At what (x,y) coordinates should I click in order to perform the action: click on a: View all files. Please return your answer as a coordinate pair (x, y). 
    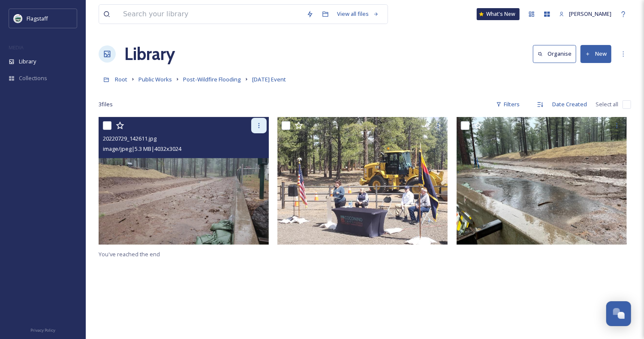
    Looking at the image, I should click on (358, 14).